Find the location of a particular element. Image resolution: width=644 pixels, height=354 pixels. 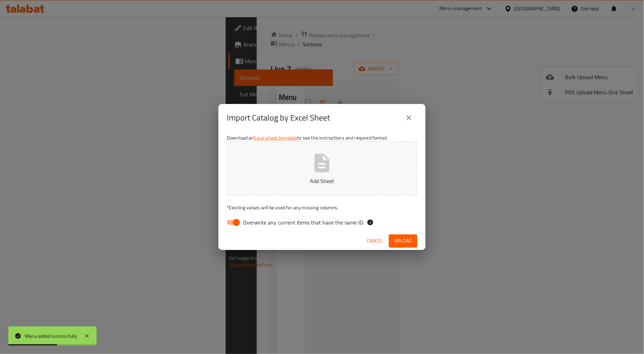

button: Add Sheet is located at coordinates (322, 169).